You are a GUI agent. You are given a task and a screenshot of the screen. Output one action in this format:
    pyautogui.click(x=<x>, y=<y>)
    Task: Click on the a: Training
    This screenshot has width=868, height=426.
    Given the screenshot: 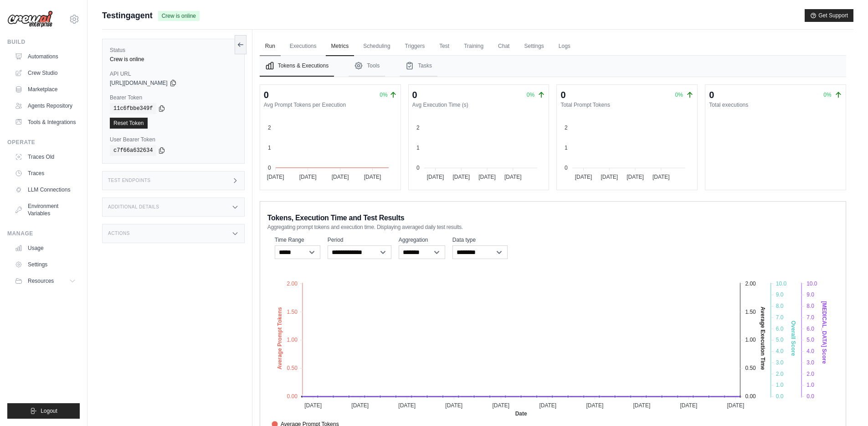 What is the action you would take?
    pyautogui.click(x=473, y=47)
    